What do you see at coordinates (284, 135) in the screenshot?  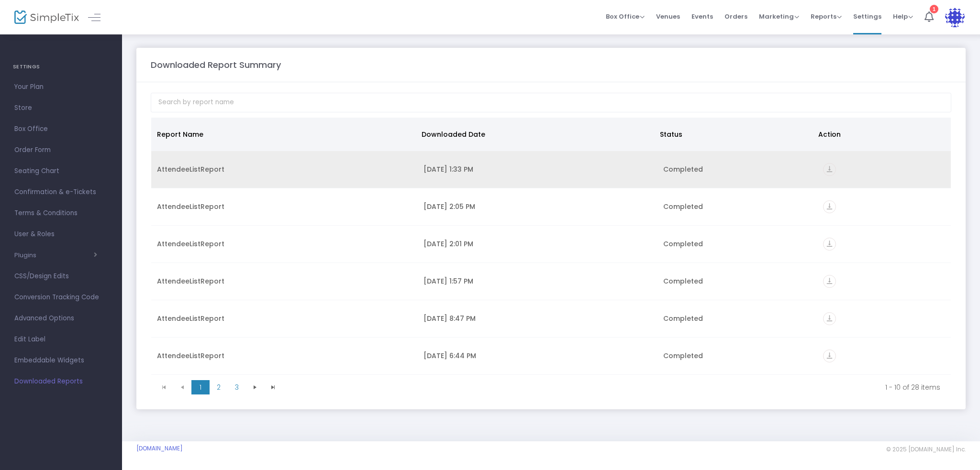 I see `th: Report Name` at bounding box center [284, 135].